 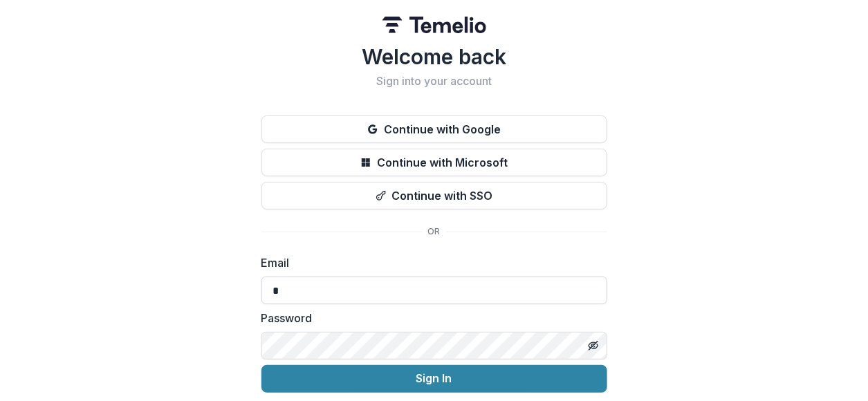 I want to click on button: Continue with SSO, so click(x=434, y=196).